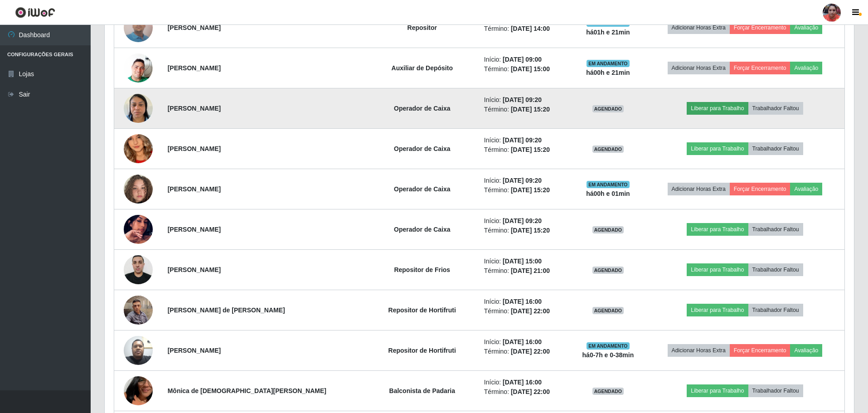  I want to click on img: 1754146149925.jpeg, so click(138, 108).